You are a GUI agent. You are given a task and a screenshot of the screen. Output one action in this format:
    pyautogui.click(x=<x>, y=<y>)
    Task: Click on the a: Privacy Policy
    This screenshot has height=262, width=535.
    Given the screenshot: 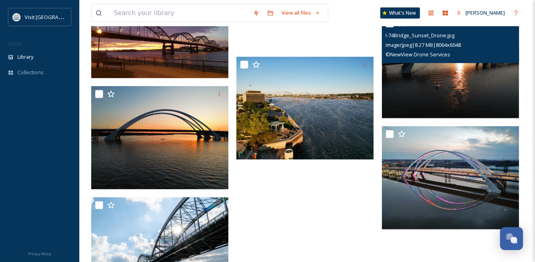 What is the action you would take?
    pyautogui.click(x=40, y=253)
    